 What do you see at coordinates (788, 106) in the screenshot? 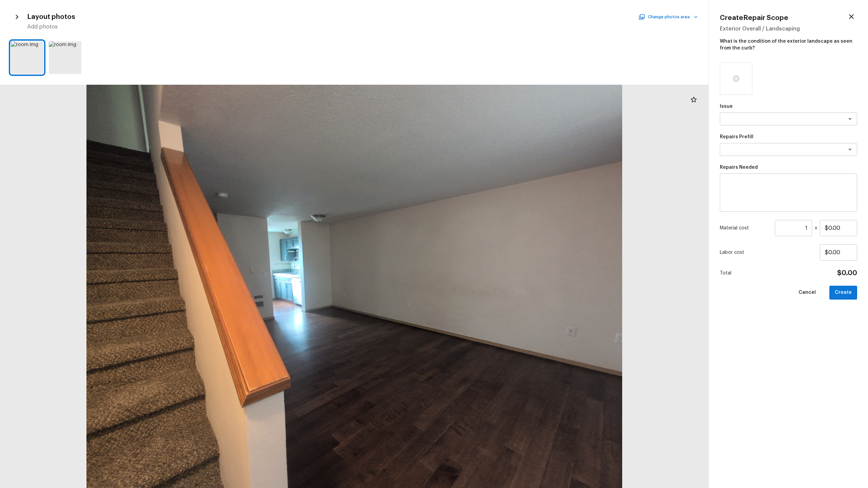
I see `p: Issue` at bounding box center [788, 106].